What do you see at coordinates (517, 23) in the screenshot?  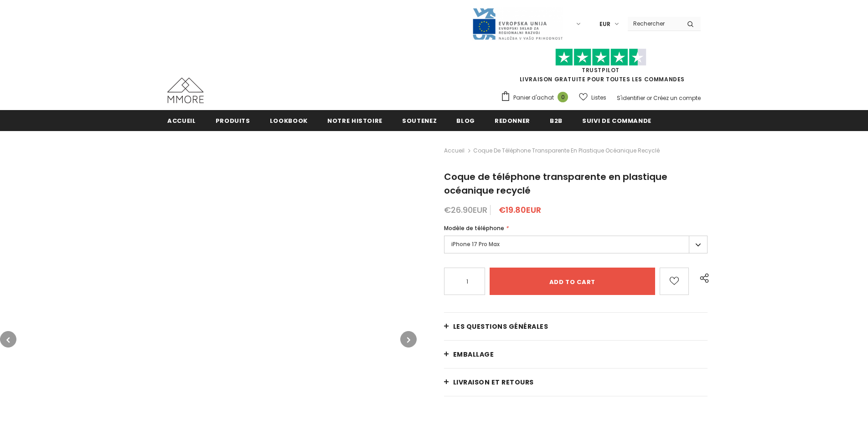 I see `a: Javni Razpis` at bounding box center [517, 23].